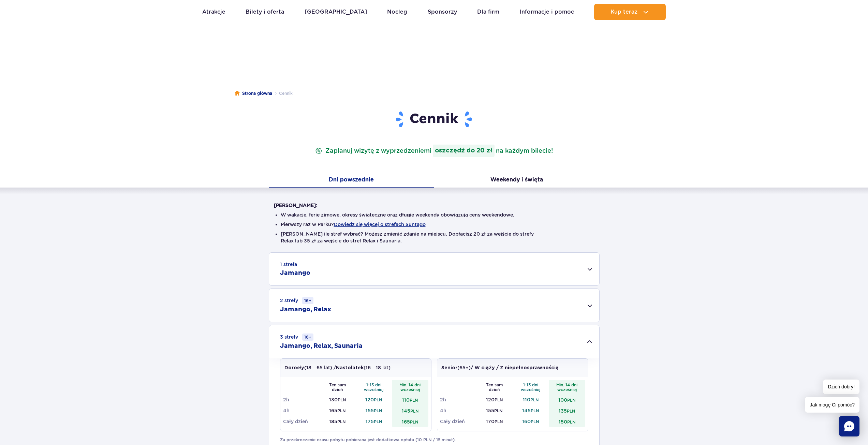 The width and height of the screenshot is (868, 445). I want to click on td: 100, so click(567, 399).